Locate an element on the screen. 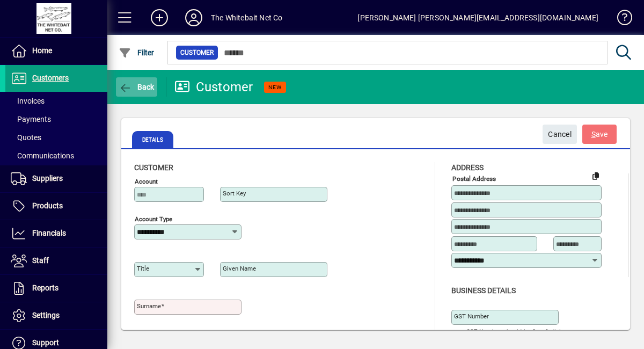 This screenshot has height=349, width=644. a: Suppliers is located at coordinates (56, 179).